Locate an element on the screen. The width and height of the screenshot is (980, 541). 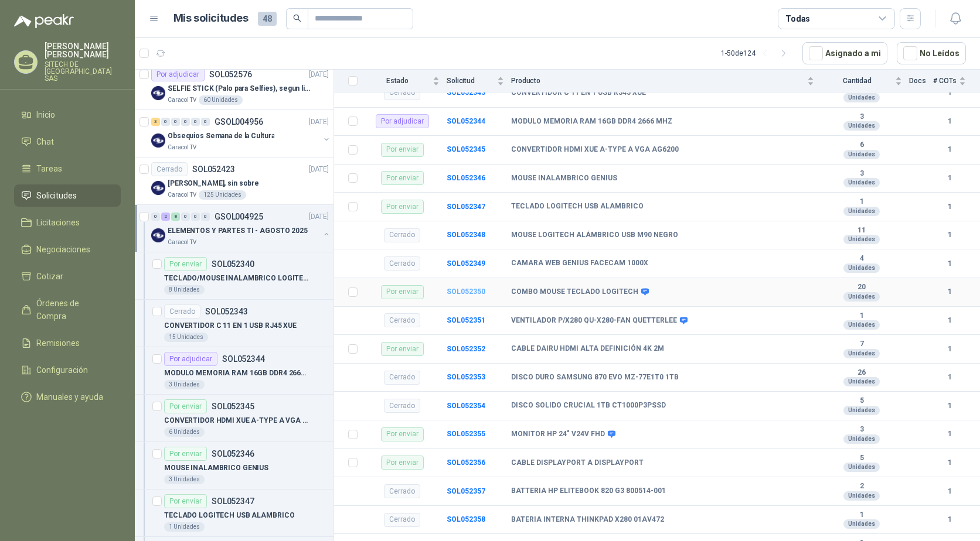
b: MOUSE INALAMBRICO GENIUS is located at coordinates (564, 179).